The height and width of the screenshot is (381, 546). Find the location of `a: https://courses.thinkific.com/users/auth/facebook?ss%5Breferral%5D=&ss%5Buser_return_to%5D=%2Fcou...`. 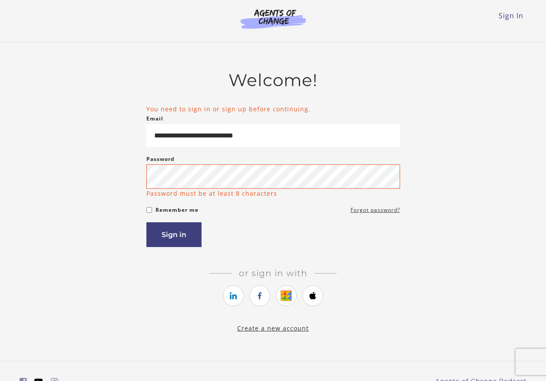

a: https://courses.thinkific.com/users/auth/facebook?ss%5Breferral%5D=&ss%5Buser_return_to%5D=%2Fcou... is located at coordinates (260, 296).